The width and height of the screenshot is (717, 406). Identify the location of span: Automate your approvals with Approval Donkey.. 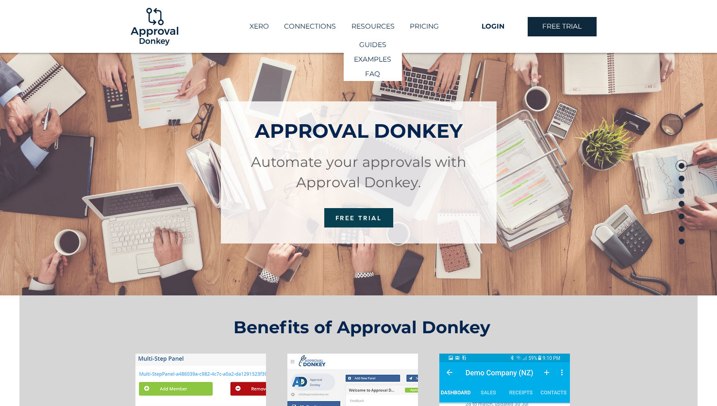
(359, 172).